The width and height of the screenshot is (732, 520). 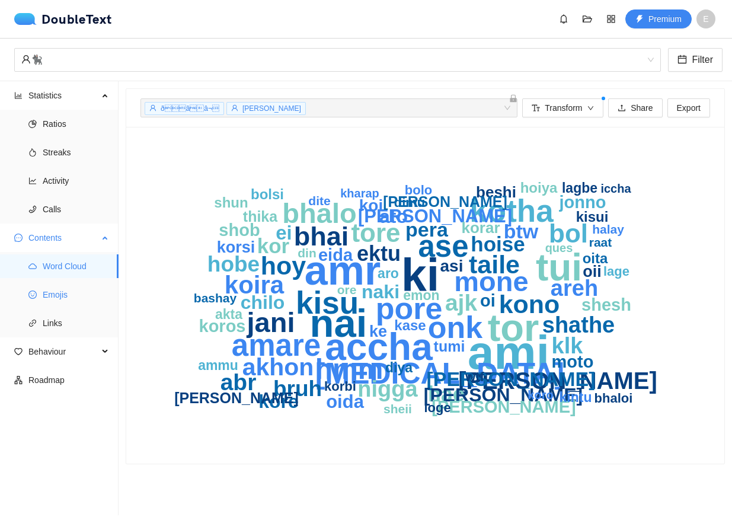 I want to click on span: link, so click(x=33, y=323).